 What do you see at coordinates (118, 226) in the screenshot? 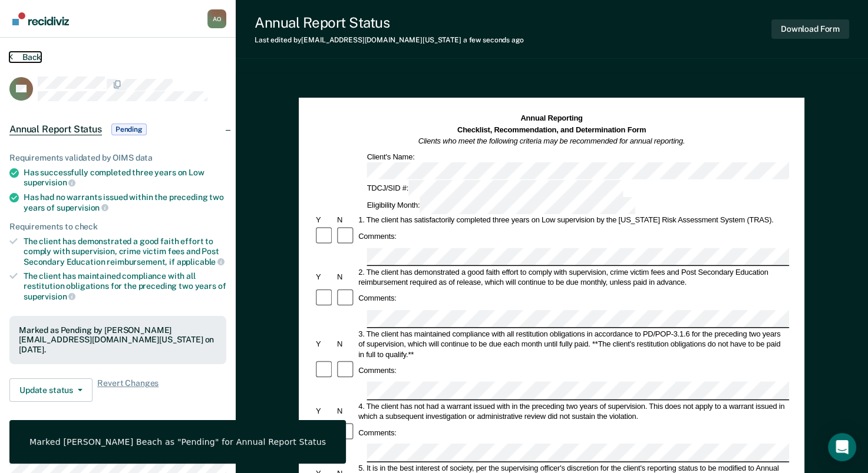
I see `div: Requirements to check` at bounding box center [118, 226].